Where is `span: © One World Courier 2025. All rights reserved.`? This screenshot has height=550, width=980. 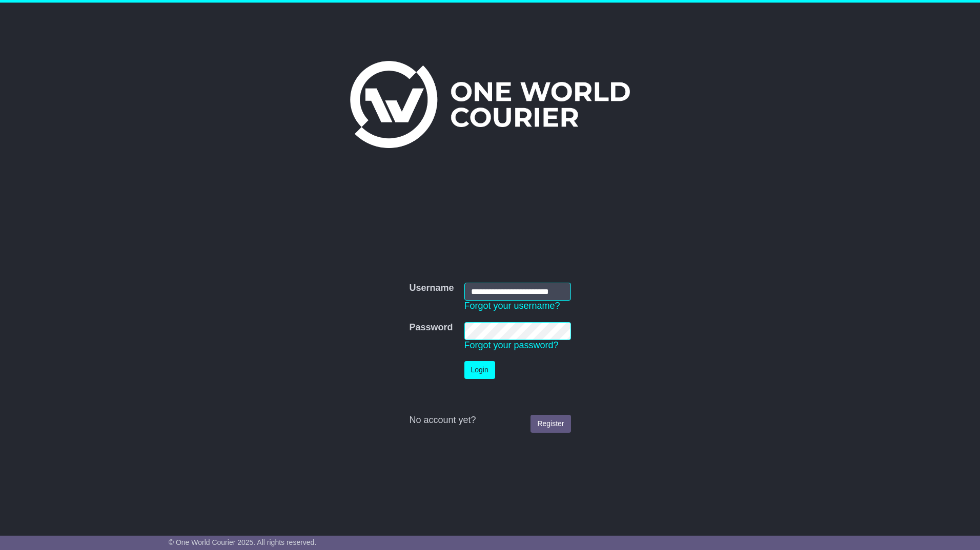
span: © One World Courier 2025. All rights reserved. is located at coordinates (242, 542).